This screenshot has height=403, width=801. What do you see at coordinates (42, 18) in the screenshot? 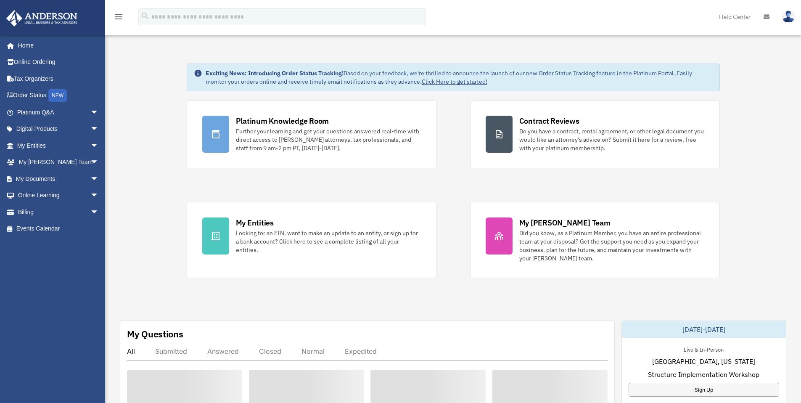
I see `img: Anderson Advisors Platinum Portal` at bounding box center [42, 18].